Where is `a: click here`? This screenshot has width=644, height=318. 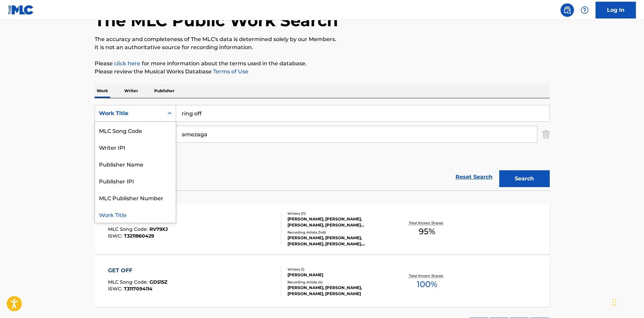 a: click here is located at coordinates (127, 63).